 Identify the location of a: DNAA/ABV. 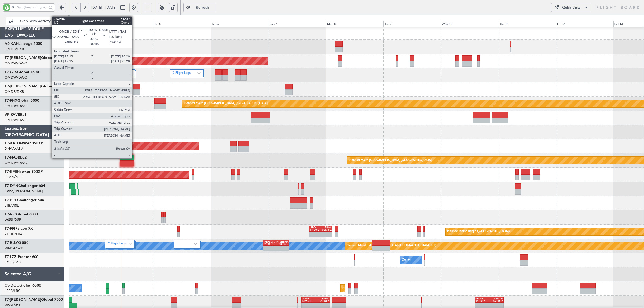
(14, 149).